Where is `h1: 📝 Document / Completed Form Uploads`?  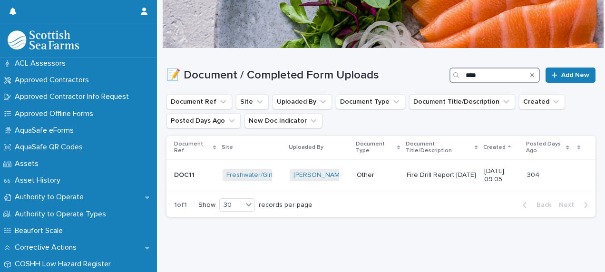
h1: 📝 Document / Completed Form Uploads is located at coordinates (306, 75).